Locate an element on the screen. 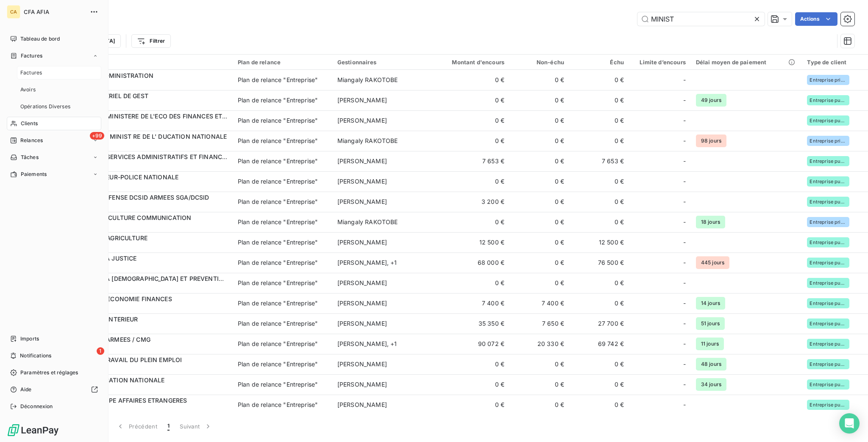 The image size is (868, 442). button: 1 is located at coordinates (168, 427).